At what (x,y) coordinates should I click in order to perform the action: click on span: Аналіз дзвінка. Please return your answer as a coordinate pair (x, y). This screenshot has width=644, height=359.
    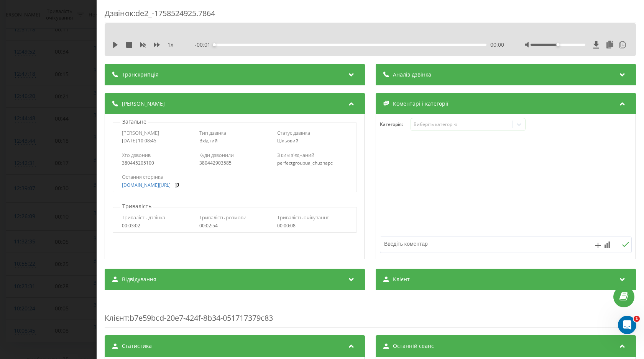
    Looking at the image, I should click on (412, 75).